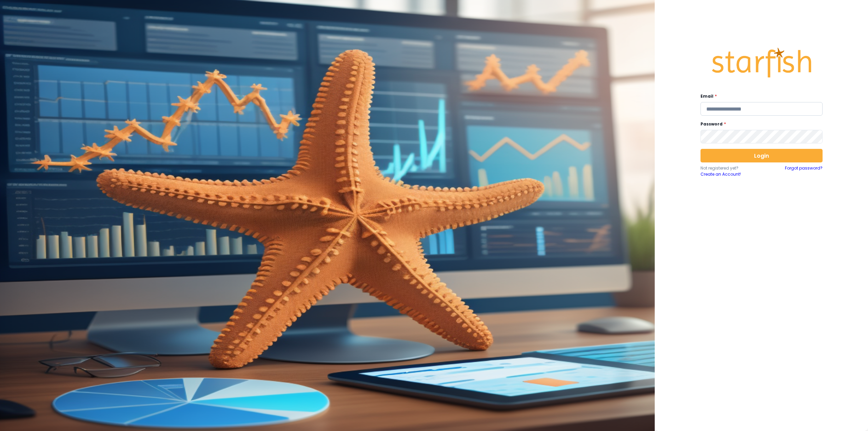  Describe the element at coordinates (731, 168) in the screenshot. I see `p: Not registered yet?` at that location.